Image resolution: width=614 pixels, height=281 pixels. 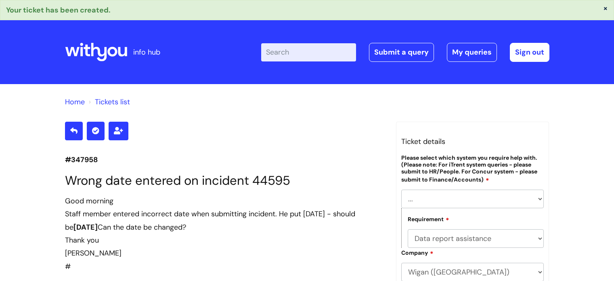 What do you see at coordinates (309, 52) in the screenshot?
I see `input: Search` at bounding box center [309, 52].